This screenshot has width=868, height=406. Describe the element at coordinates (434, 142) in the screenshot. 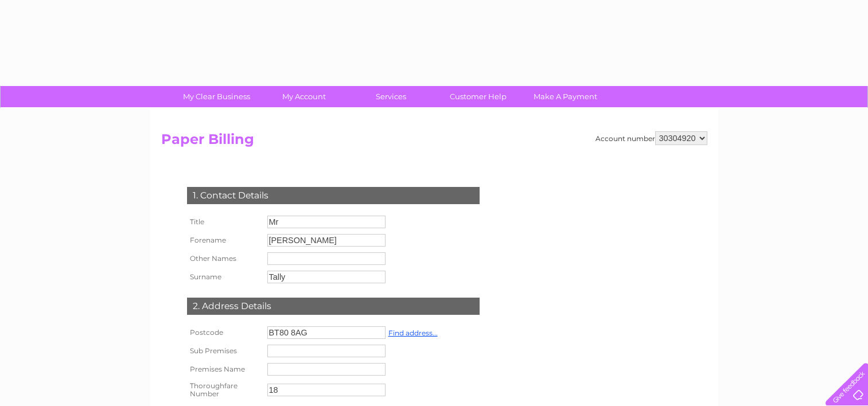

I see `h2: Paper Billing` at that location.